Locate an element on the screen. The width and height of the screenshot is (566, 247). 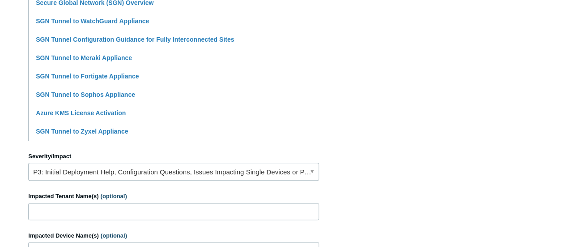
a: SGN Tunnel to WatchGuard Appliance is located at coordinates (92, 21).